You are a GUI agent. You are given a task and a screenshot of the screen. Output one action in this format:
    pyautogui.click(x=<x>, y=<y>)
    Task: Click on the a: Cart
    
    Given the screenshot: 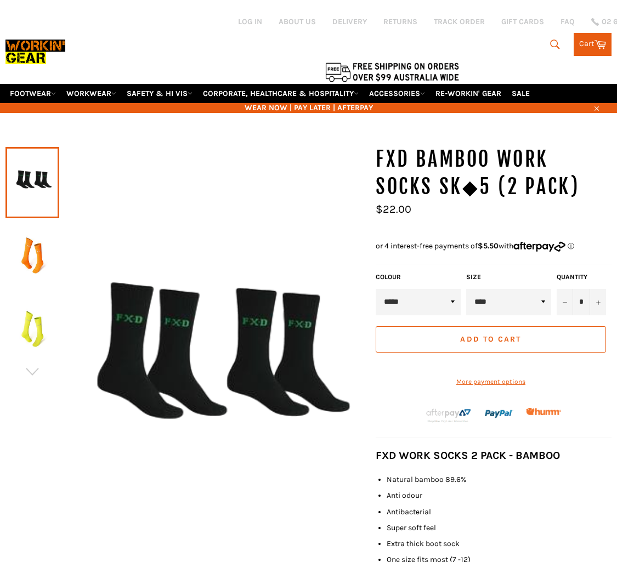 What is the action you would take?
    pyautogui.click(x=592, y=44)
    